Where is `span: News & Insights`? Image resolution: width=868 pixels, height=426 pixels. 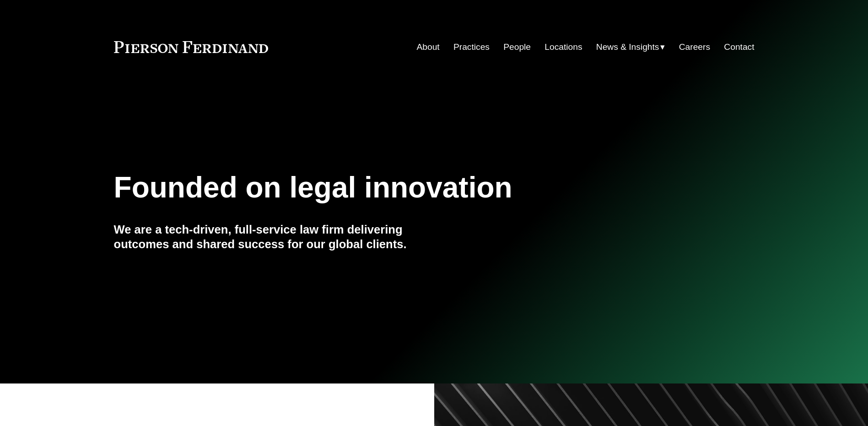 span: News & Insights is located at coordinates (628, 47).